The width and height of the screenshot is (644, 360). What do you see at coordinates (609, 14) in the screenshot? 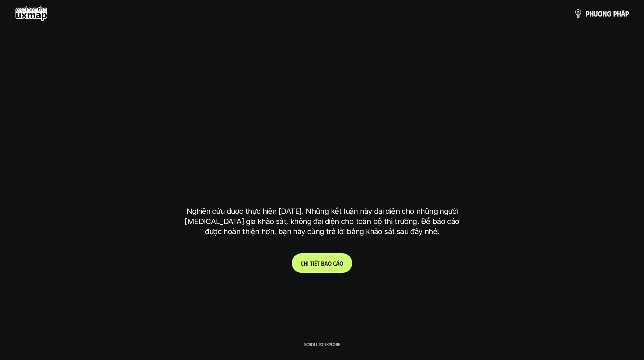
I see `span: g` at bounding box center [609, 14].